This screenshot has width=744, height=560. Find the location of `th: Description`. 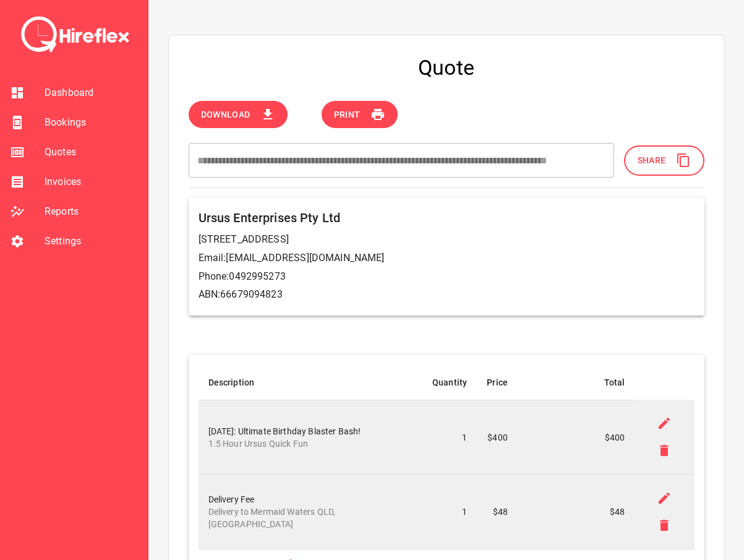

th: Description is located at coordinates (311, 382).